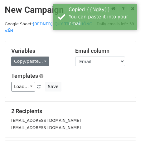 The height and width of the screenshot is (144, 141). Describe the element at coordinates (49, 28) in the screenshot. I see `small: Google Sheet:` at that location.